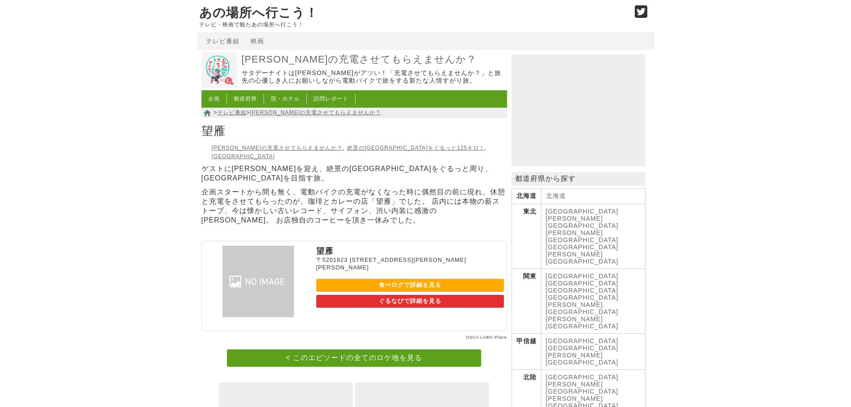 This screenshot has height=407, width=851. What do you see at coordinates (285, 99) in the screenshot?
I see `a: 宿・ホテル` at bounding box center [285, 99].